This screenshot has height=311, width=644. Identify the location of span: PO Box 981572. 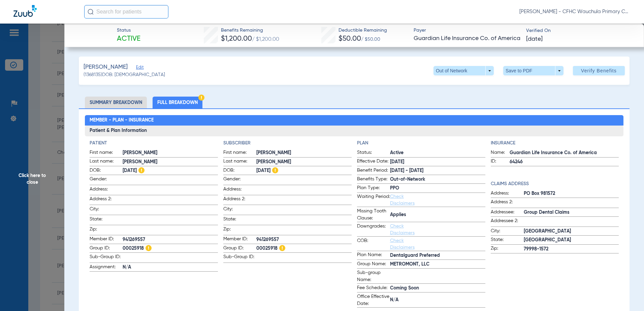
(571, 193).